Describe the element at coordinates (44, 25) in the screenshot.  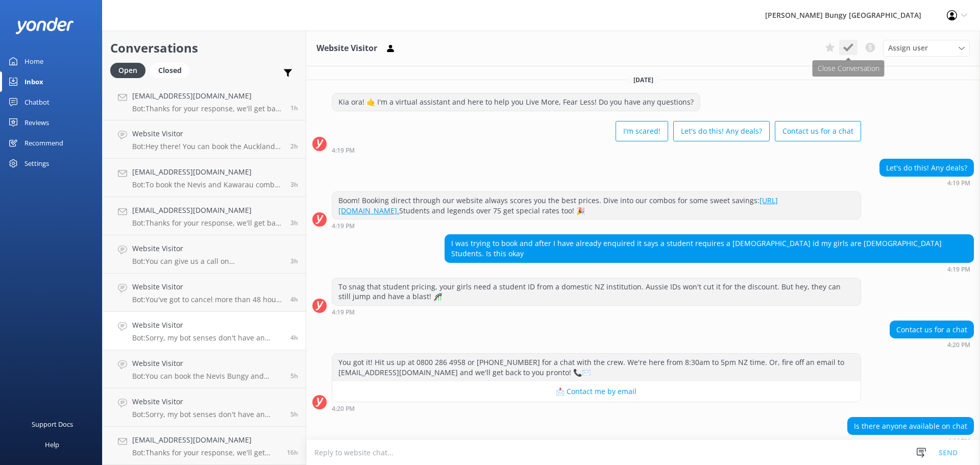
I see `img: yonder-white-logo.png` at that location.